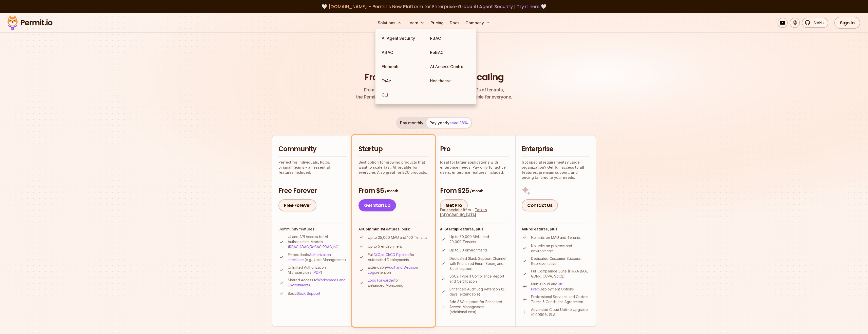 This screenshot has height=334, width=868. I want to click on a: Healthcare, so click(450, 81).